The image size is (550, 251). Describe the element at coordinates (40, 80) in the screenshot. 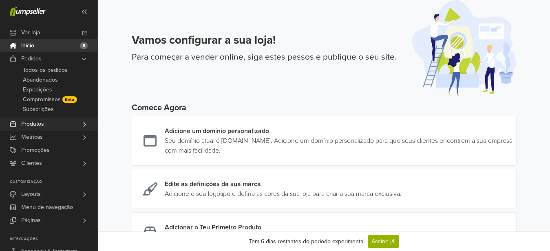

I see `span: Abandonados` at that location.